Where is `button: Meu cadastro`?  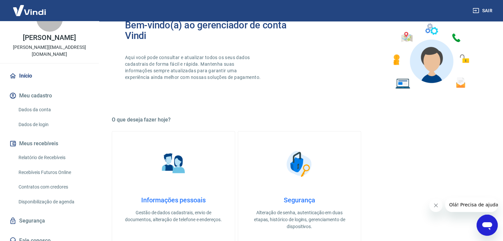 button: Meu cadastro is located at coordinates (49, 96).